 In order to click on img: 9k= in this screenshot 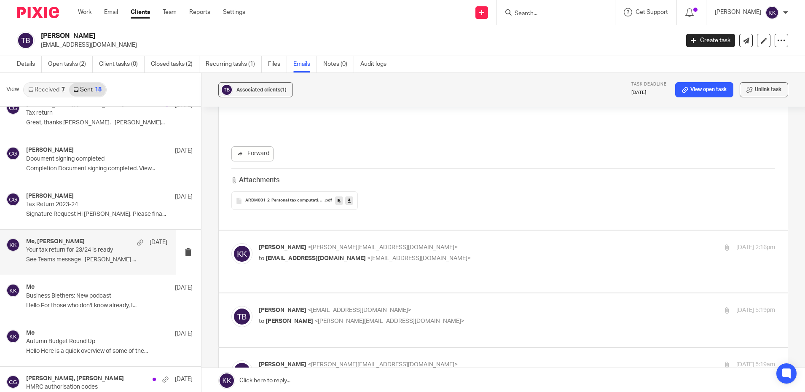, I will do `click(215, 56)`.